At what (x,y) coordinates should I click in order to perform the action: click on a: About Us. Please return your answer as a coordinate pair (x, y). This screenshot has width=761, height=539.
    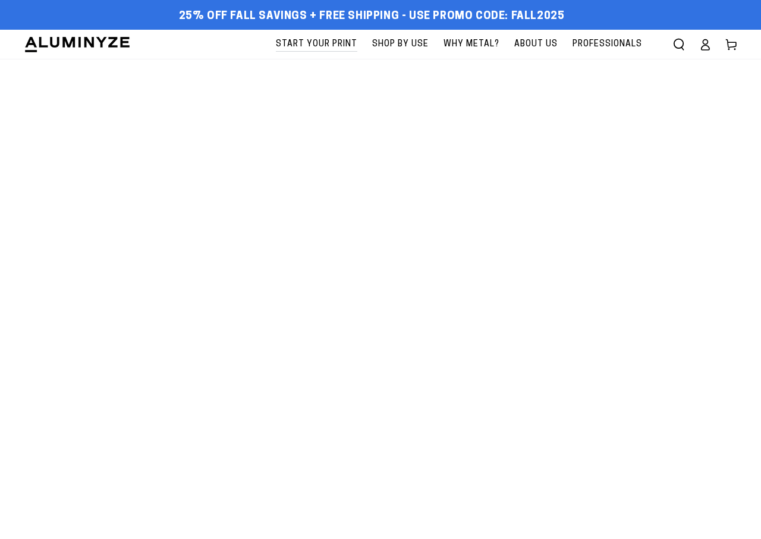
    Looking at the image, I should click on (536, 44).